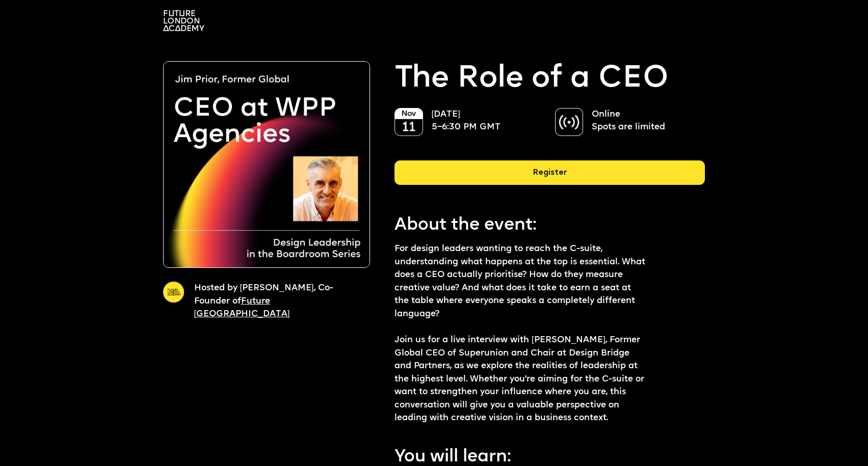  What do you see at coordinates (534, 226) in the screenshot?
I see `p: About the event:` at bounding box center [534, 226].